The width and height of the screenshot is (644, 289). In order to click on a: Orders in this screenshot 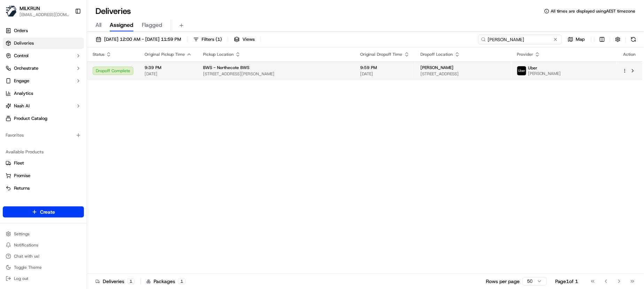, I will do `click(44, 31)`.